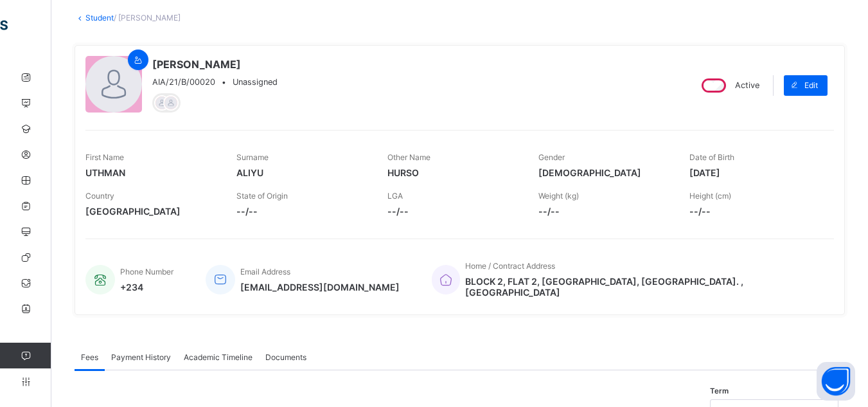 This screenshot has width=868, height=407. What do you see at coordinates (510, 265) in the screenshot?
I see `span: Home / Contract Address` at bounding box center [510, 265].